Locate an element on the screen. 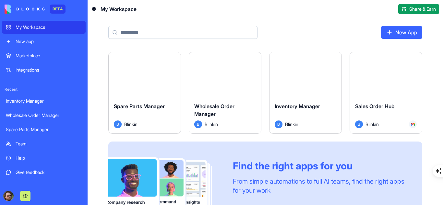 This screenshot has height=205, width=443. span: Sales Order Hub is located at coordinates (375, 106).